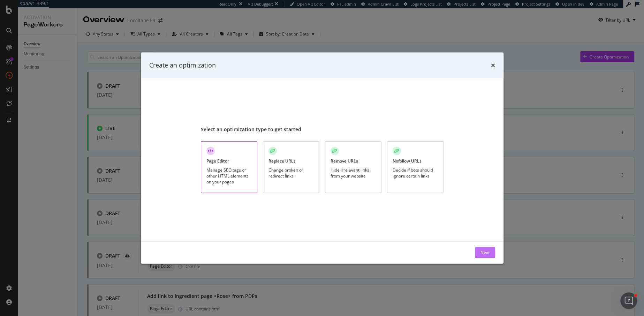 Image resolution: width=644 pixels, height=316 pixels. I want to click on div: Nofollow URLs, so click(407, 161).